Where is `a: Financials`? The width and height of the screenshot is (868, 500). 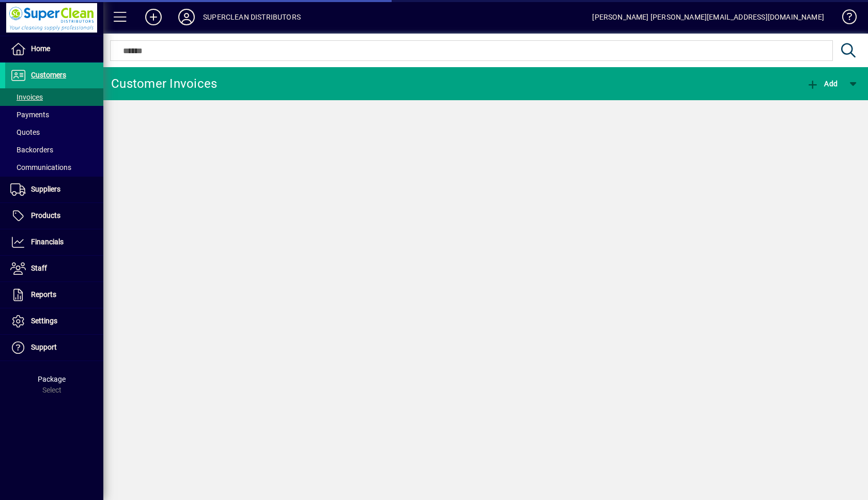 a: Financials is located at coordinates (54, 242).